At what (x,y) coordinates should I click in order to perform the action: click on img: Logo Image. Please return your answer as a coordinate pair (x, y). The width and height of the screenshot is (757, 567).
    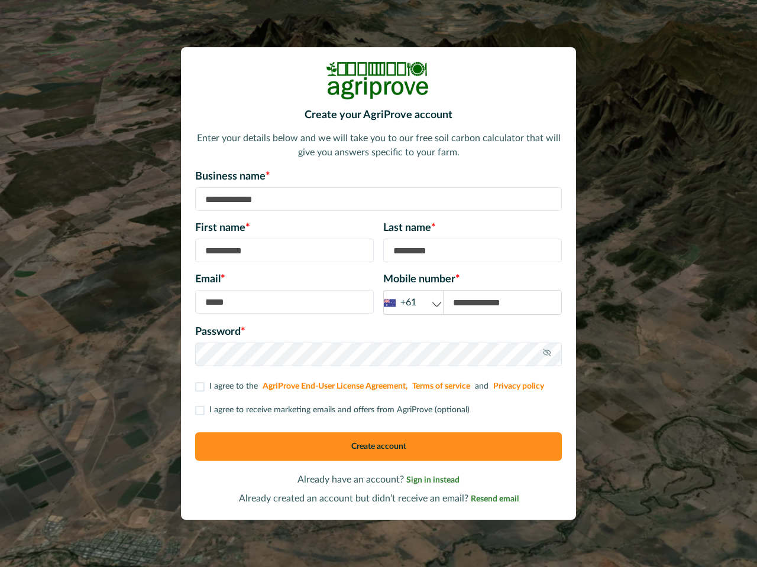
    Looking at the image, I should click on (378, 80).